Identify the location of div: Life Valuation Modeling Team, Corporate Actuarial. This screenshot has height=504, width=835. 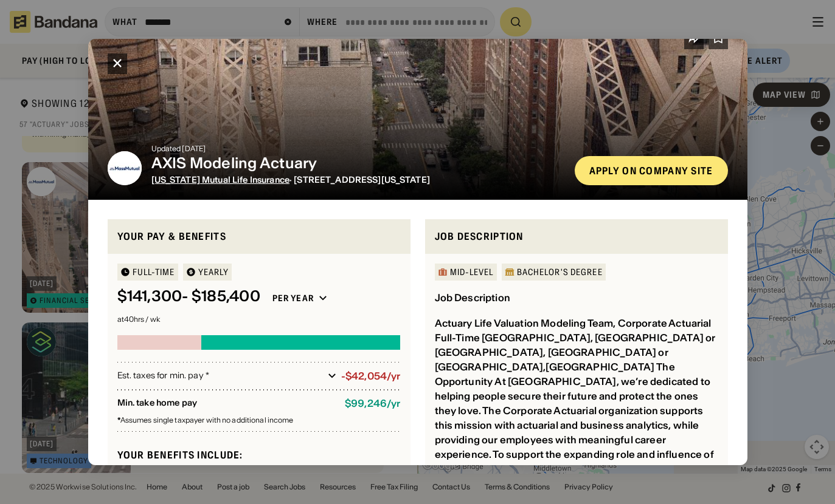
(592, 323).